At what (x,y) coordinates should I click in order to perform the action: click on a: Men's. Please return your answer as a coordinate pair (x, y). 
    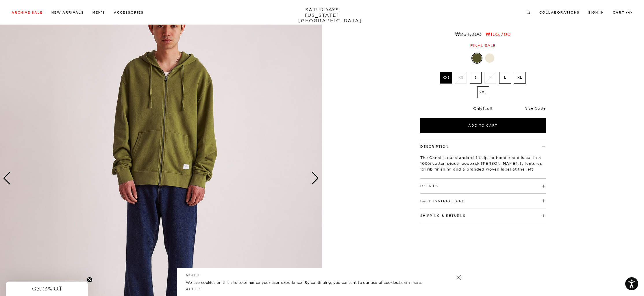
    Looking at the image, I should click on (99, 12).